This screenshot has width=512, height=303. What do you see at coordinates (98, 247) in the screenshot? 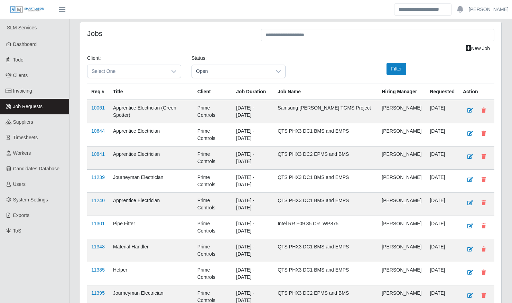
I see `a: 11348` at bounding box center [98, 247].